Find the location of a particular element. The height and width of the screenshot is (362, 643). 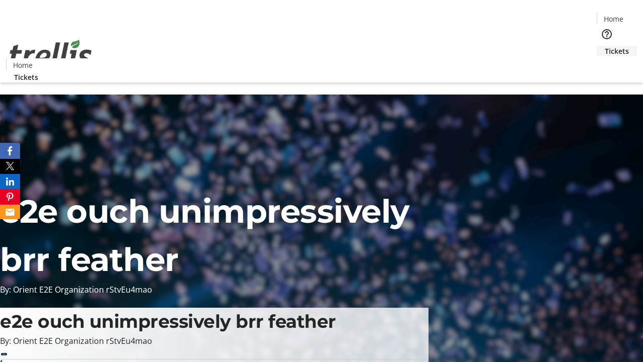

img: Orient E2E Organization rStvEu4mao's Logo is located at coordinates (51, 54).